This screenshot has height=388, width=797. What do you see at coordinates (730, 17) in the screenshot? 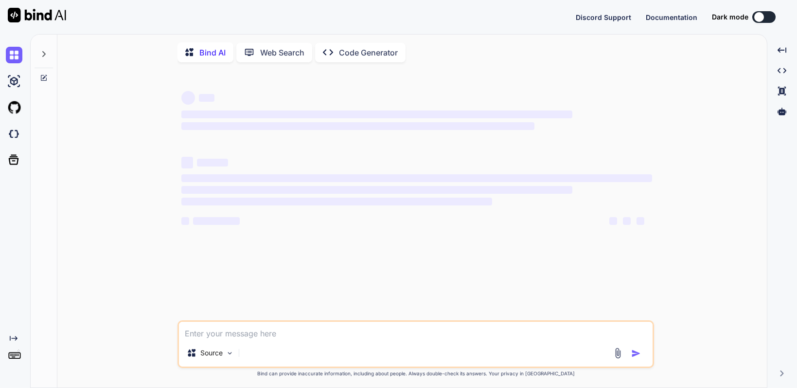
I see `span: Dark mode` at bounding box center [730, 17].